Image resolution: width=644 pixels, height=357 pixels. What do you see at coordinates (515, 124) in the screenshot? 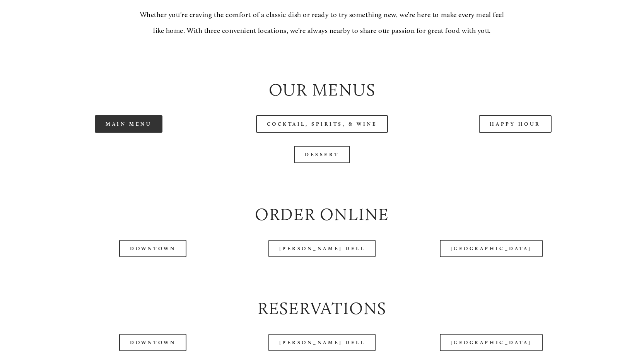
I see `a: Happy Hour` at bounding box center [515, 124].